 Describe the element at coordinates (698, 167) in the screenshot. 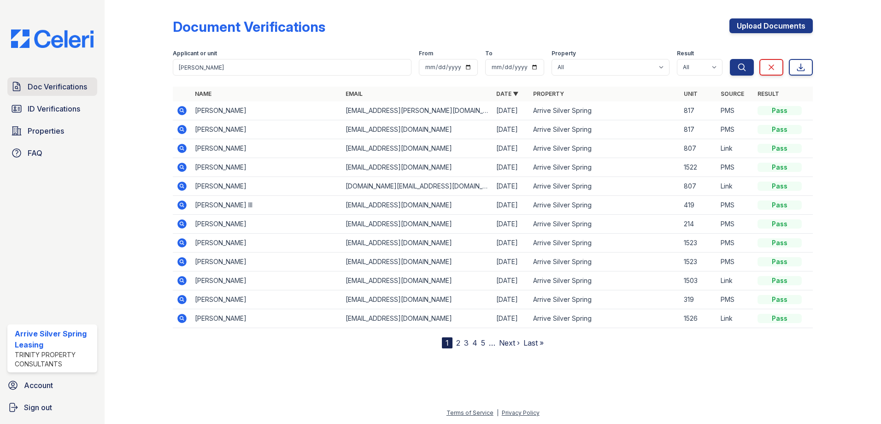

I see `td: 1522` at that location.